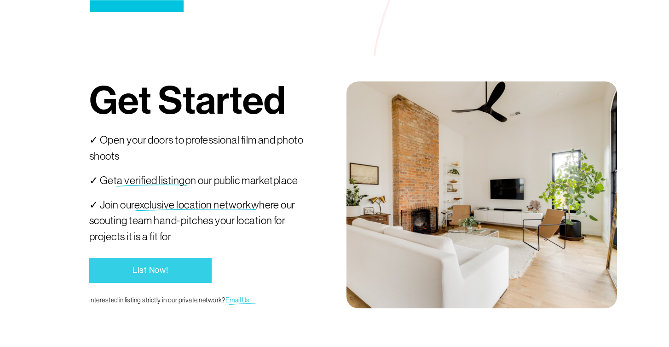  I want to click on a: List Now!, so click(150, 270).